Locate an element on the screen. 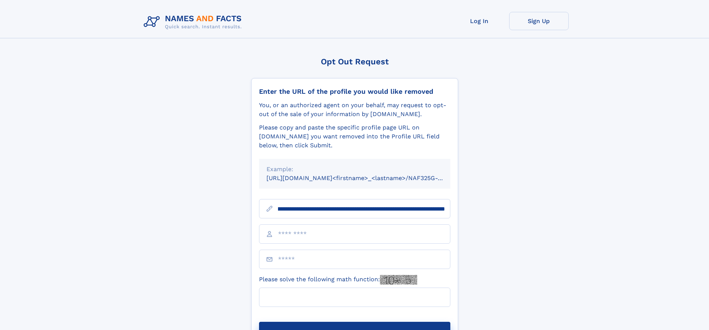  label: Please solve the following math function: is located at coordinates (338, 280).